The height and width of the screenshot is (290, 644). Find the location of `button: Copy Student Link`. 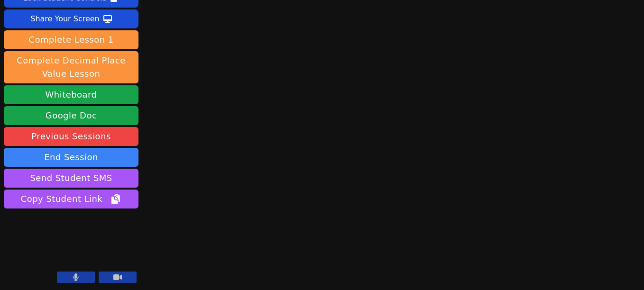

button: Copy Student Link is located at coordinates (71, 199).